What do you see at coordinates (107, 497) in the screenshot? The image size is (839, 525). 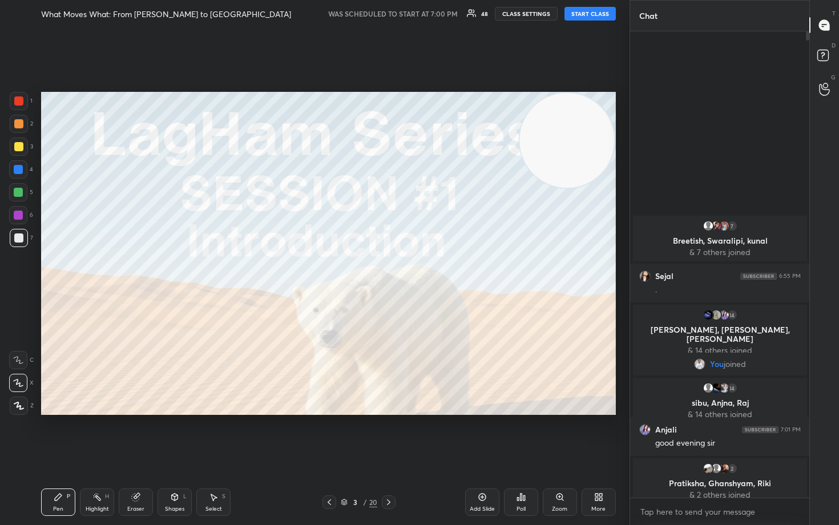 I see `div: H` at bounding box center [107, 497].